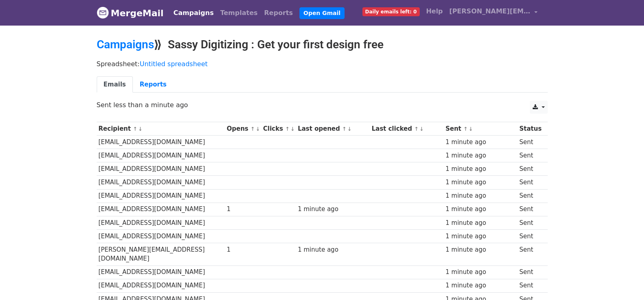 The height and width of the screenshot is (300, 644). What do you see at coordinates (278, 129) in the screenshot?
I see `th: Clicks` at bounding box center [278, 129].